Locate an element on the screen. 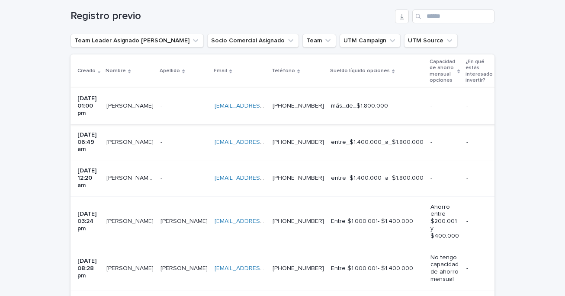 The image size is (565, 296). p: Nombre is located at coordinates (116, 71).